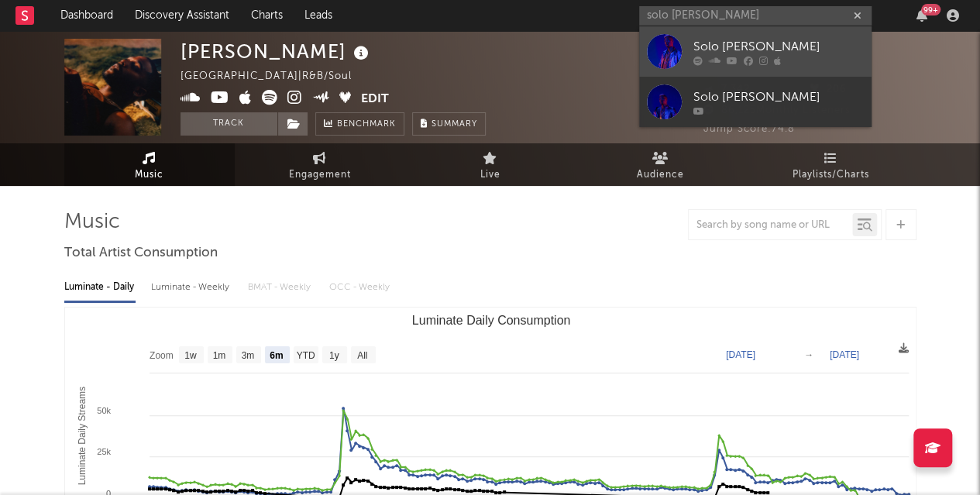 This screenshot has width=980, height=495. What do you see at coordinates (82, 435) in the screenshot?
I see `text: Luminate Daily Streams` at bounding box center [82, 435].